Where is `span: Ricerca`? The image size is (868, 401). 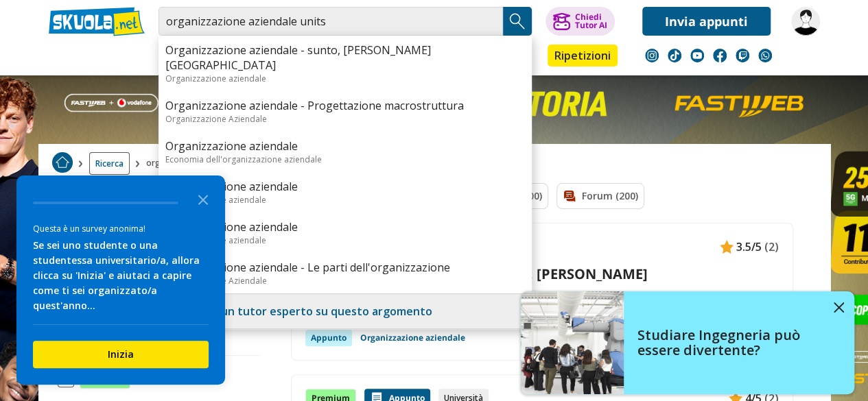
span: Ricerca is located at coordinates (109, 163).